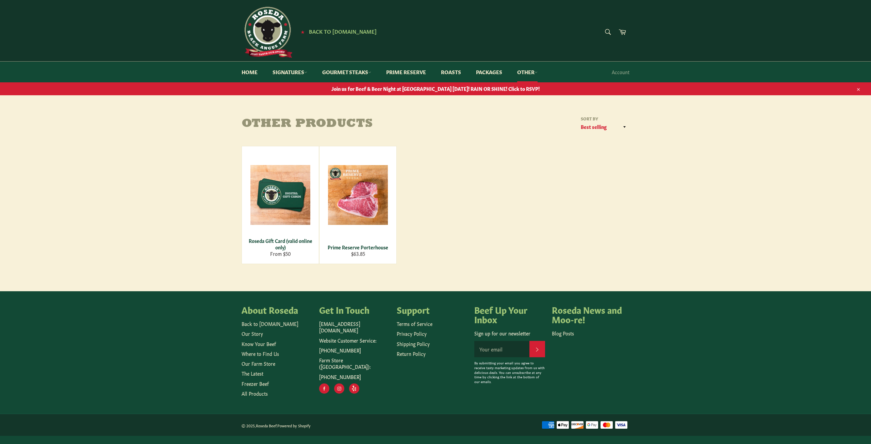 The image size is (871, 444). Describe the element at coordinates (355, 310) in the screenshot. I see `h4: Get In Touch` at that location.